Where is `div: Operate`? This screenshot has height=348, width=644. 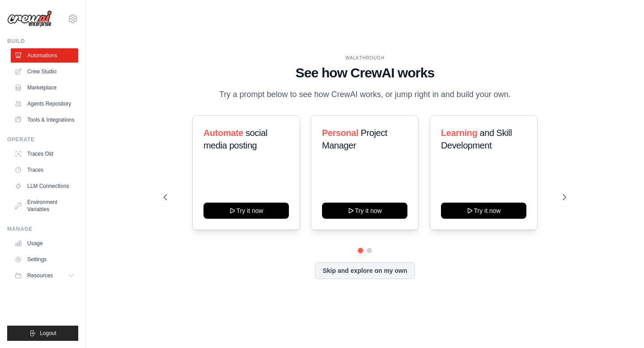
div: Operate is located at coordinates (43, 140).